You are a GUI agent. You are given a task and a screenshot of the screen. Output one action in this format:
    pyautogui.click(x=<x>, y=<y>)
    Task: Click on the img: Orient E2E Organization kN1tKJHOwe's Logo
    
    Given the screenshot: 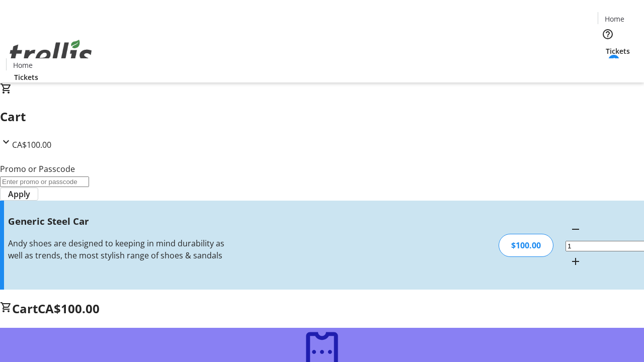 What is the action you would take?
    pyautogui.click(x=51, y=54)
    